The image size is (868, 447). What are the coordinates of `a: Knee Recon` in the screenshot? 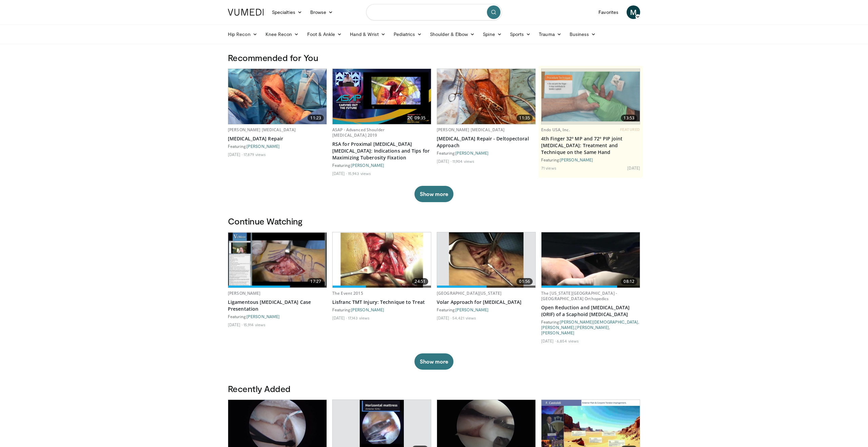 It's located at (282, 34).